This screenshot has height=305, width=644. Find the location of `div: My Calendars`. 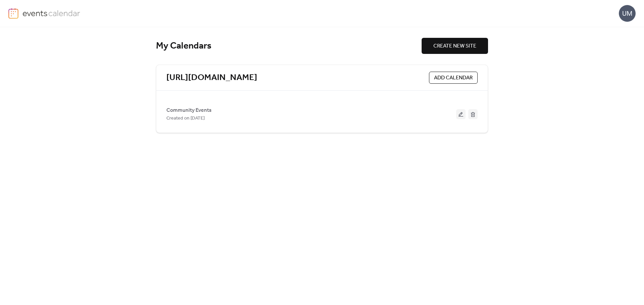

div: My Calendars is located at coordinates (289, 46).